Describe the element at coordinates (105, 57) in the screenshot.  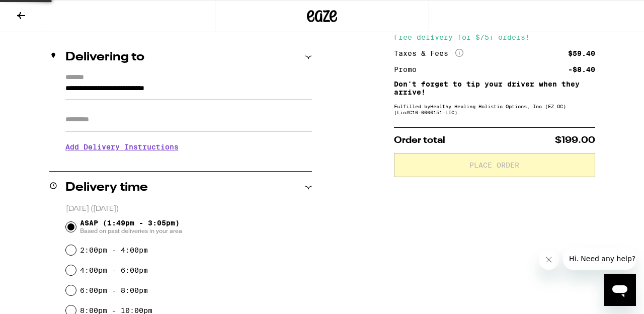
I see `h2: Delivering to` at that location.